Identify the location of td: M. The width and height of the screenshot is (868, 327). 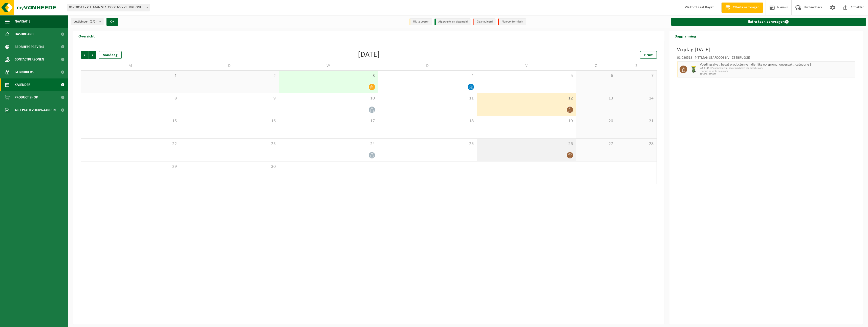
(130, 66).